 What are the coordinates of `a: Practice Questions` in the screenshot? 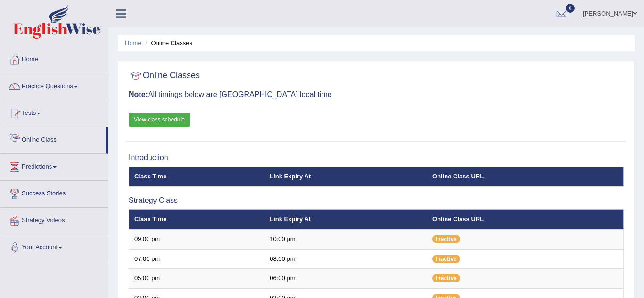 It's located at (54, 85).